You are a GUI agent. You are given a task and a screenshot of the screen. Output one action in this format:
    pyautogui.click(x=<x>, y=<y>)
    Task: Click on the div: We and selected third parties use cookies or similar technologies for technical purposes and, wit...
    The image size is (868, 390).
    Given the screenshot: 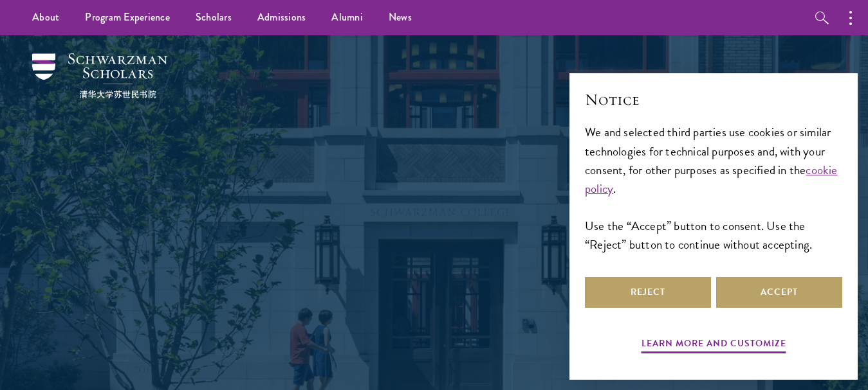 What is the action you would take?
    pyautogui.click(x=713, y=187)
    